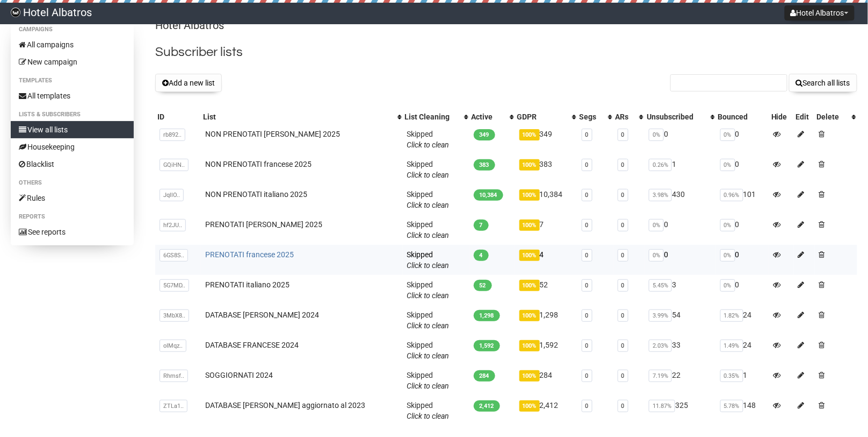 This screenshot has height=437, width=868. What do you see at coordinates (743, 411) in the screenshot?
I see `td: 148` at bounding box center [743, 411].